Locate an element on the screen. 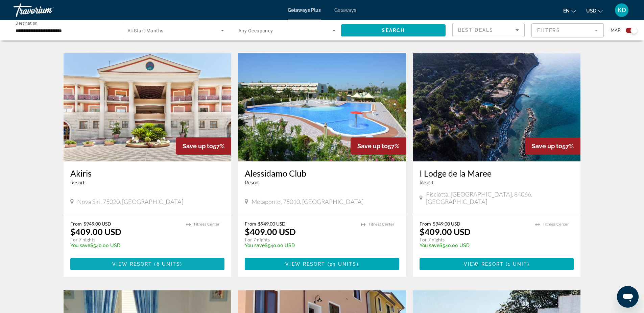 This screenshot has height=313, width=644. button: View Resort(8 units) is located at coordinates (147, 264).